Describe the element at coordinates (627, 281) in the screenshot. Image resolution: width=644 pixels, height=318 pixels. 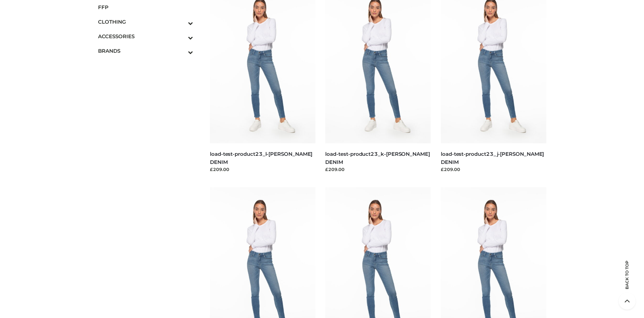
I see `span: Back to top` at that location.